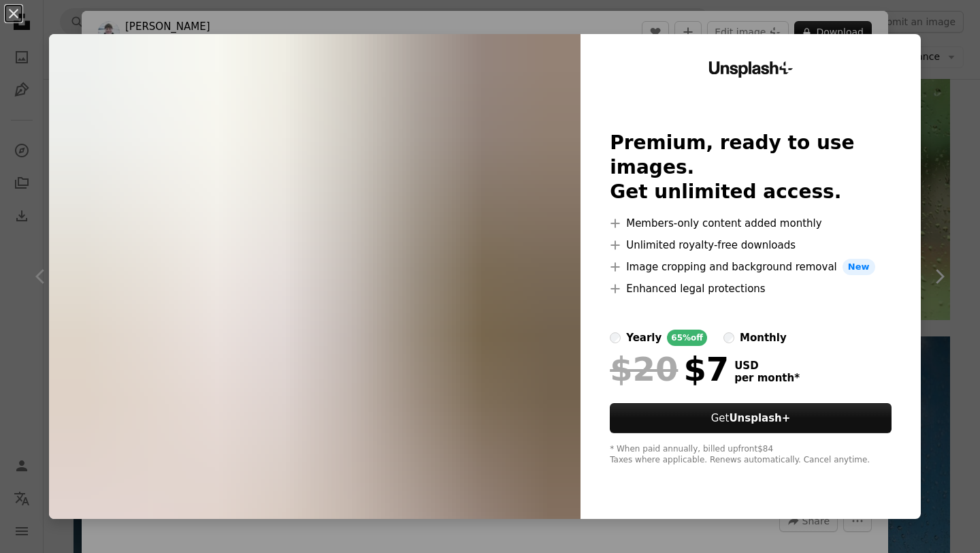 This screenshot has height=553, width=980. Describe the element at coordinates (767, 366) in the screenshot. I see `span: USD` at that location.